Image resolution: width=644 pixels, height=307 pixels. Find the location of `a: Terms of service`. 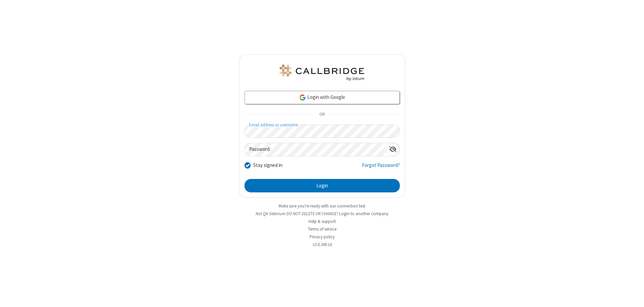

a: Terms of service is located at coordinates (322, 229).